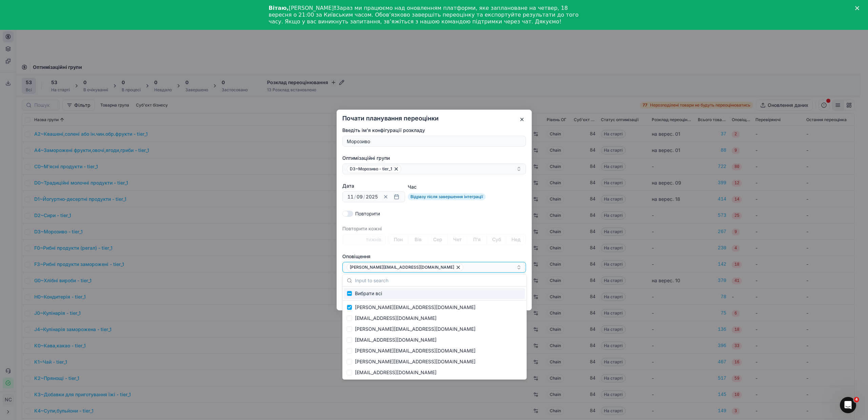 This screenshot has height=420, width=868. I want to click on label: Час, so click(446, 187).